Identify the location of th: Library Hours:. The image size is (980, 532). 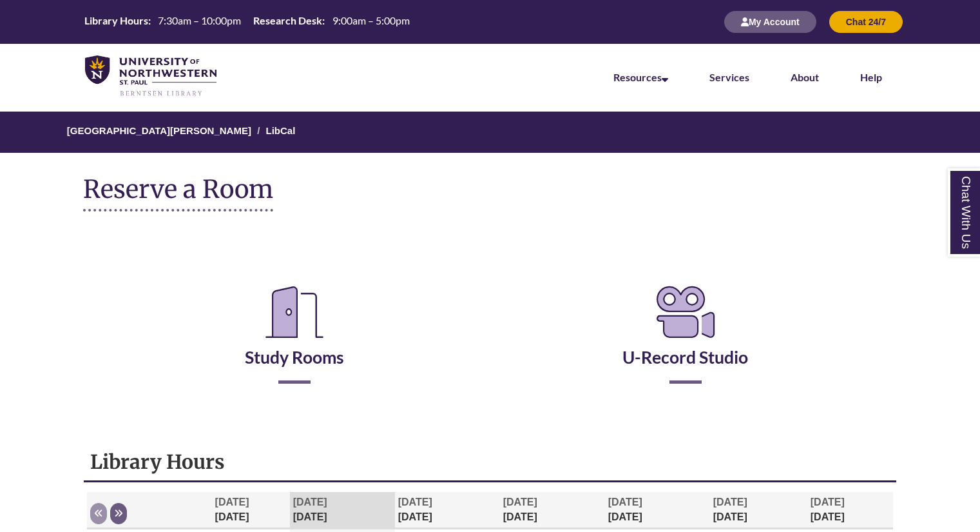
(116, 20).